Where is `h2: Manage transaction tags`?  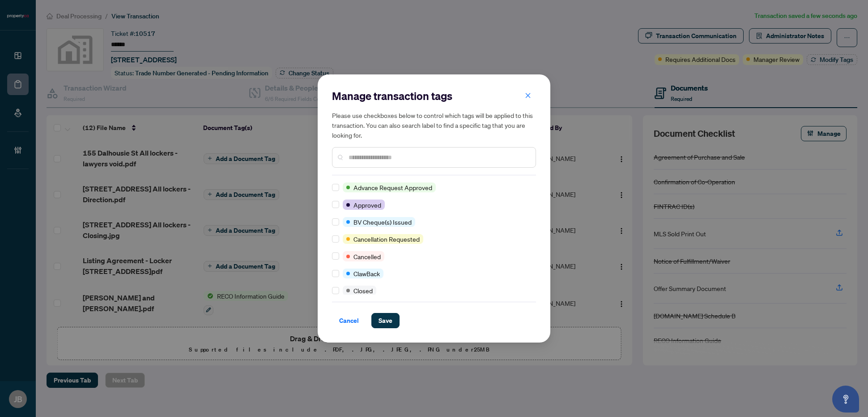 h2: Manage transaction tags is located at coordinates (434, 96).